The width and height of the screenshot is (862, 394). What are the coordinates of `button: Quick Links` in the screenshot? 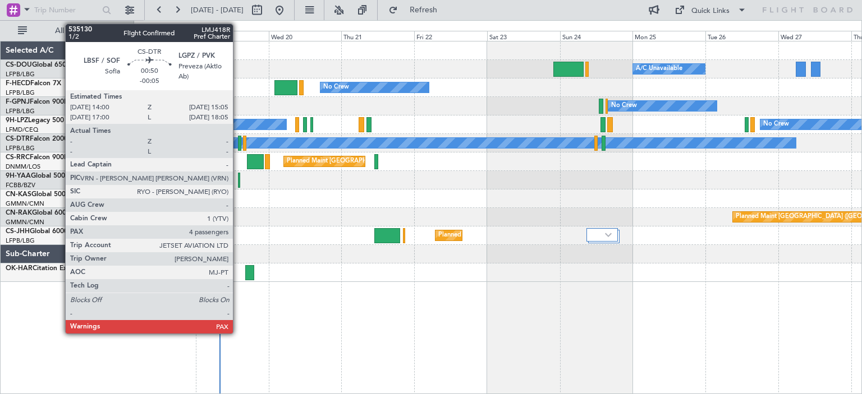 It's located at (710, 10).